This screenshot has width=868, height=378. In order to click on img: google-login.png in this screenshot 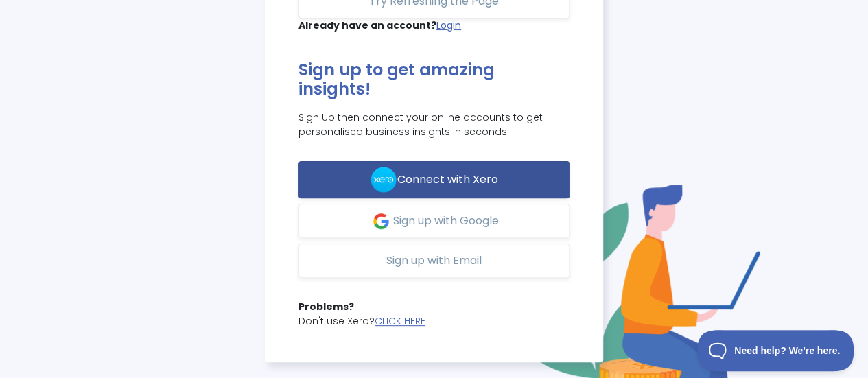, I will do `click(381, 221)`.